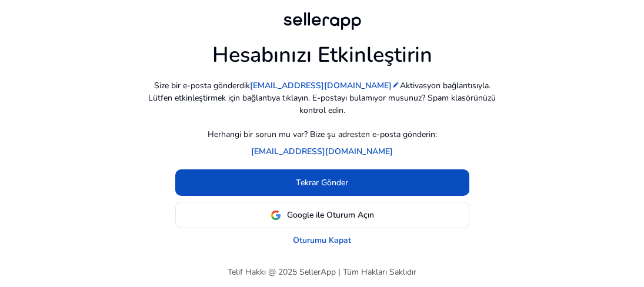  What do you see at coordinates (396, 85) in the screenshot?
I see `mat-icon: edit` at bounding box center [396, 85].